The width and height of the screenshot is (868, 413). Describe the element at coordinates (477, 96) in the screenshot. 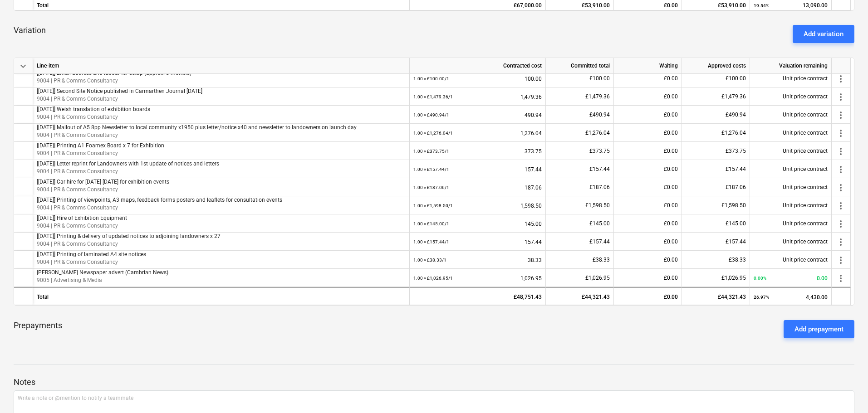

I see `div: 1,479.36` at that location.